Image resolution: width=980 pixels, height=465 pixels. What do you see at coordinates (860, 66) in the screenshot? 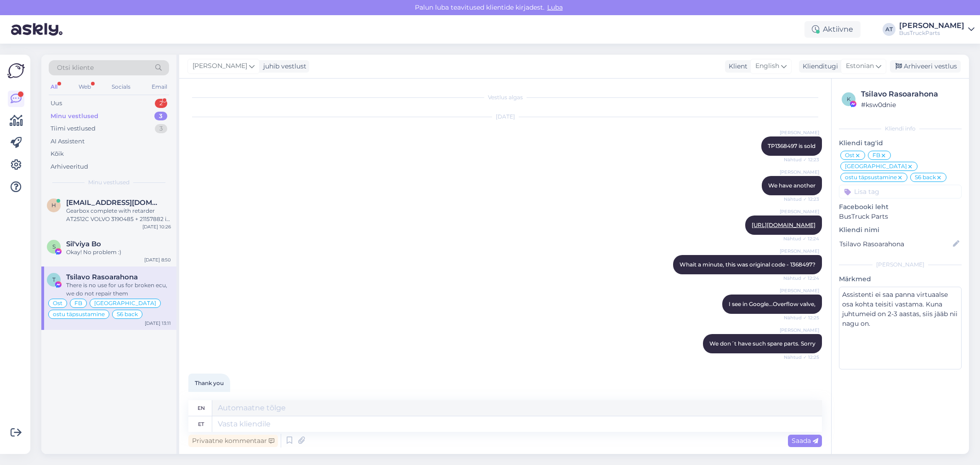
I see `span: Estonian` at bounding box center [860, 66].